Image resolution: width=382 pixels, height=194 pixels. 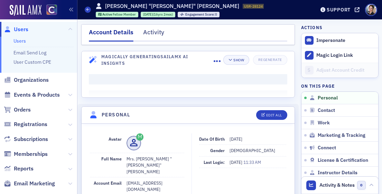 What do you see at coordinates (340, 70) in the screenshot?
I see `a: Adjust Account Credit` at bounding box center [340, 70].